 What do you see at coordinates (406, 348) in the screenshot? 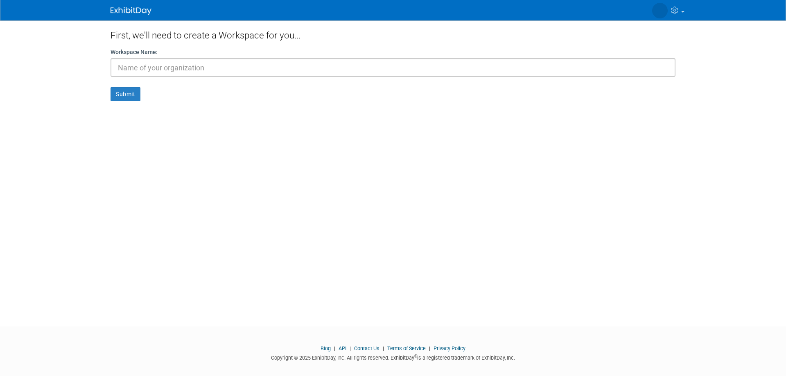
I see `a: Terms of Service` at bounding box center [406, 348].